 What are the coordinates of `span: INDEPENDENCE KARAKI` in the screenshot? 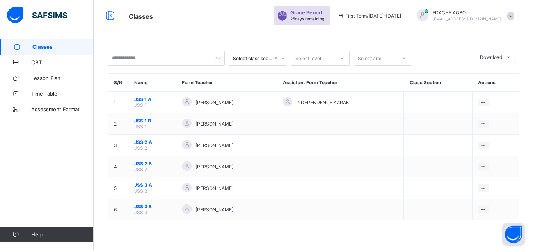 It's located at (323, 102).